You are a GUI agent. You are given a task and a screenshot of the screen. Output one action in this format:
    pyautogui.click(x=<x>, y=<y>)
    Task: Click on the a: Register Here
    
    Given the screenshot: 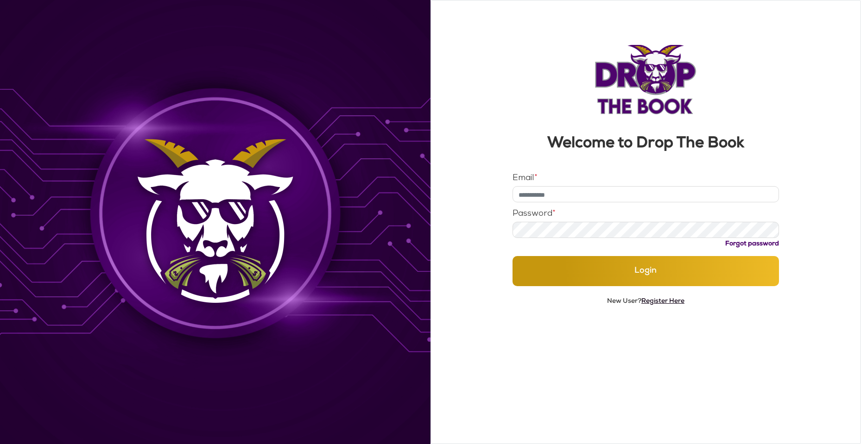 What is the action you would take?
    pyautogui.click(x=663, y=302)
    